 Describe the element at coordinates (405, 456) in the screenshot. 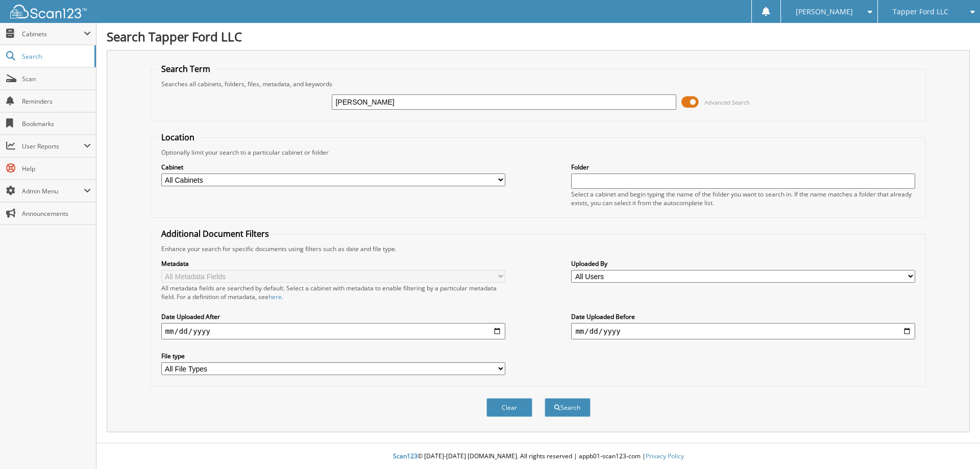

I see `span: Scan123` at that location.